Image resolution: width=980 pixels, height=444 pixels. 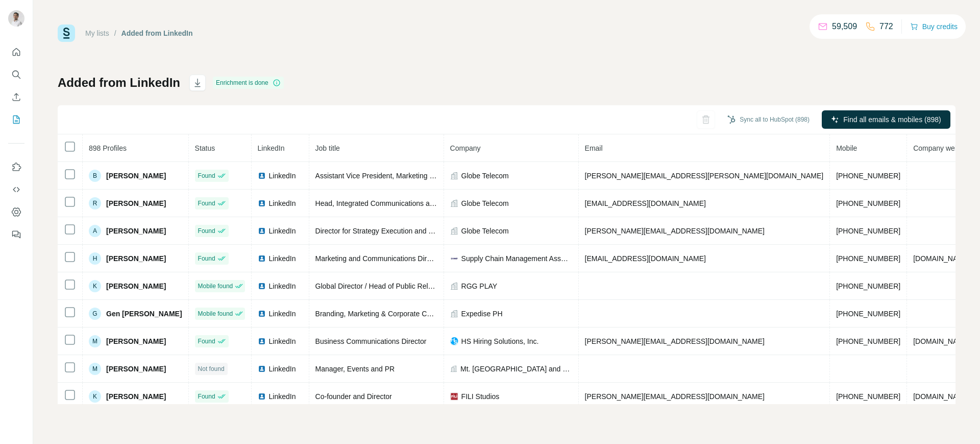 I want to click on span: Not found, so click(x=211, y=369).